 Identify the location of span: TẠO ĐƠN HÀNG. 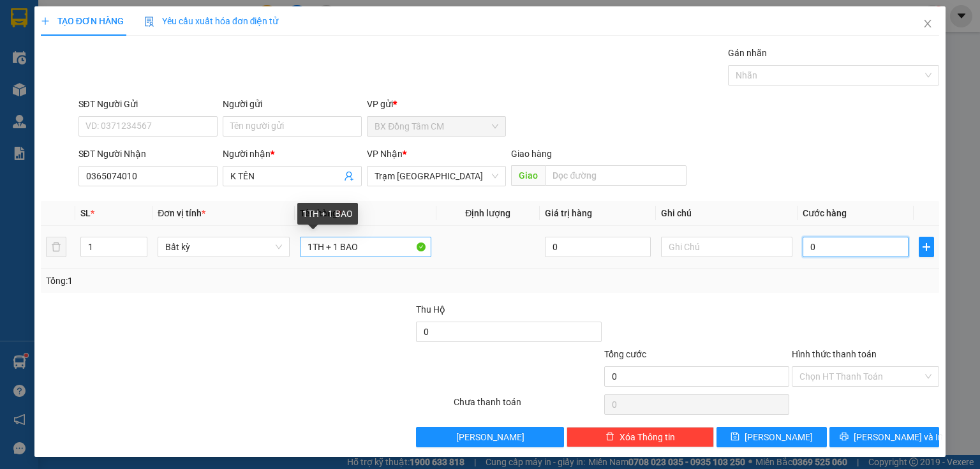
(82, 21).